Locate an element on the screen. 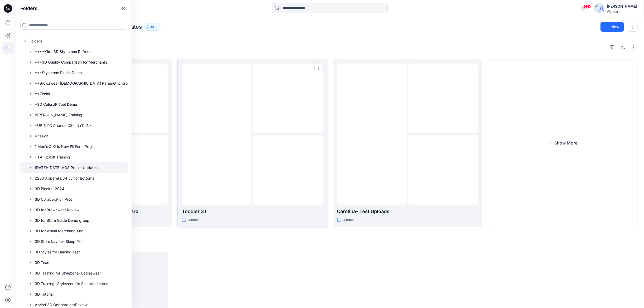 This screenshot has height=308, width=644. a: folder 1folder 2folder 3Carolina- Test Uploads4items is located at coordinates (408, 143).